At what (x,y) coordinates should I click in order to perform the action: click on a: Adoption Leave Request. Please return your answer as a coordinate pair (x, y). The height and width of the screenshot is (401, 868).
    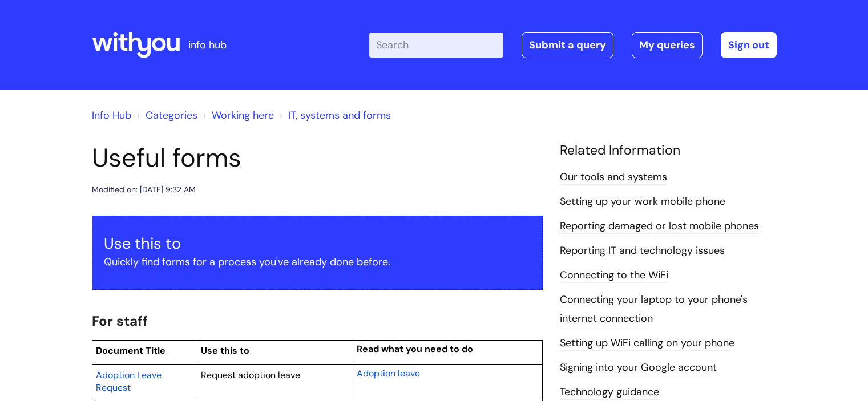
    Looking at the image, I should click on (129, 381).